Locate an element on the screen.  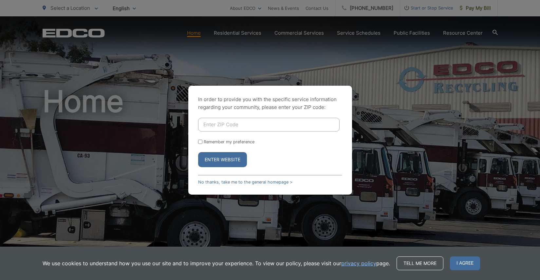
span: I agree is located at coordinates (465, 263).